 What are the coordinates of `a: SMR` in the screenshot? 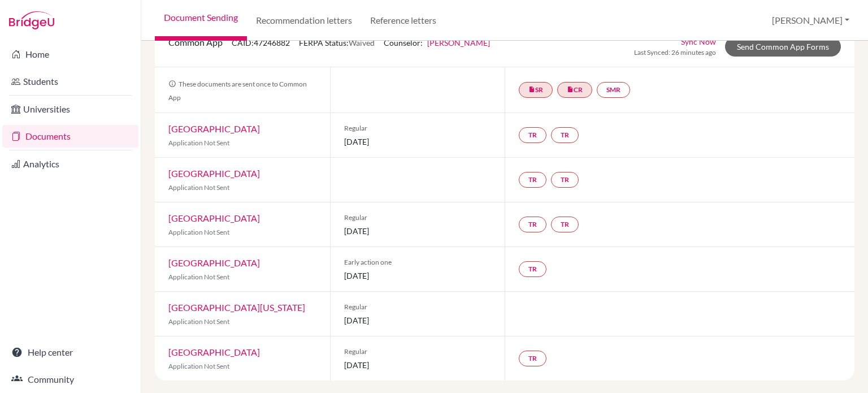 It's located at (613, 90).